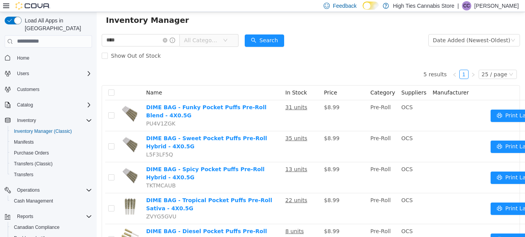 The height and width of the screenshot is (237, 525). What do you see at coordinates (51, 131) in the screenshot?
I see `button: Inventory Manager (Classic)` at bounding box center [51, 131].